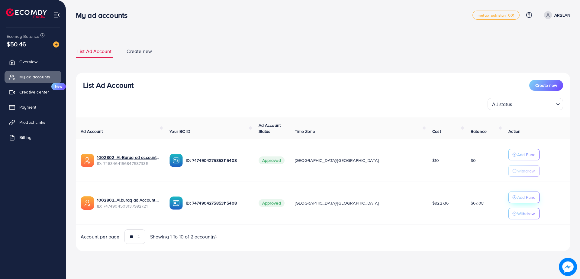 This screenshot has height=279, width=580. Describe the element at coordinates (34, 92) in the screenshot. I see `span: Creative center` at that location.